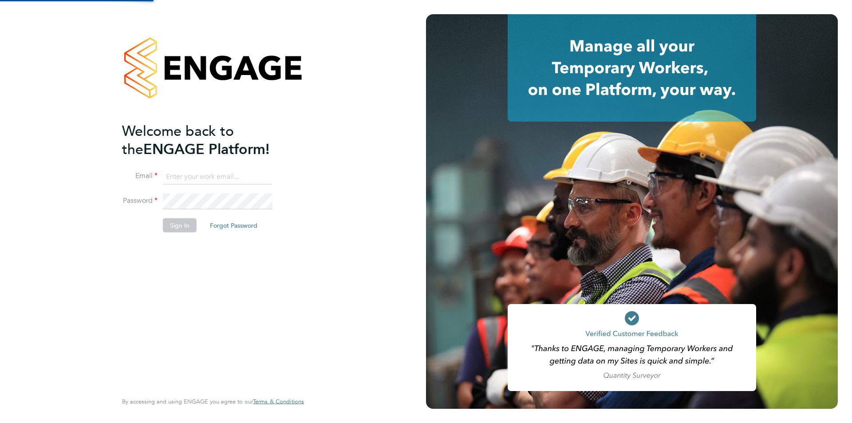 Image resolution: width=852 pixels, height=423 pixels. What do you see at coordinates (213, 401) in the screenshot?
I see `span: By accessing and using ENGAGE you agree to our` at bounding box center [213, 401].